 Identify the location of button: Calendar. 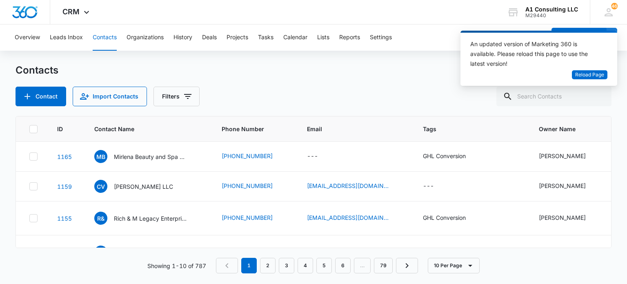
(295, 38).